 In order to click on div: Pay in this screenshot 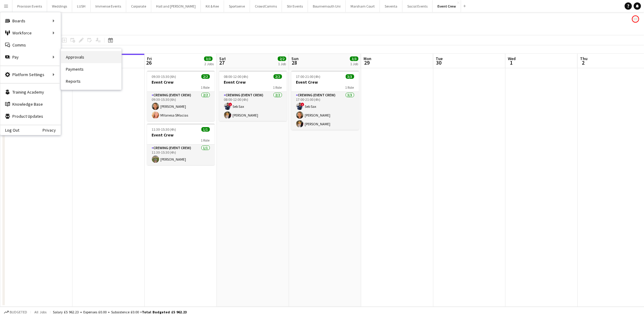, I will do `click(31, 57)`.